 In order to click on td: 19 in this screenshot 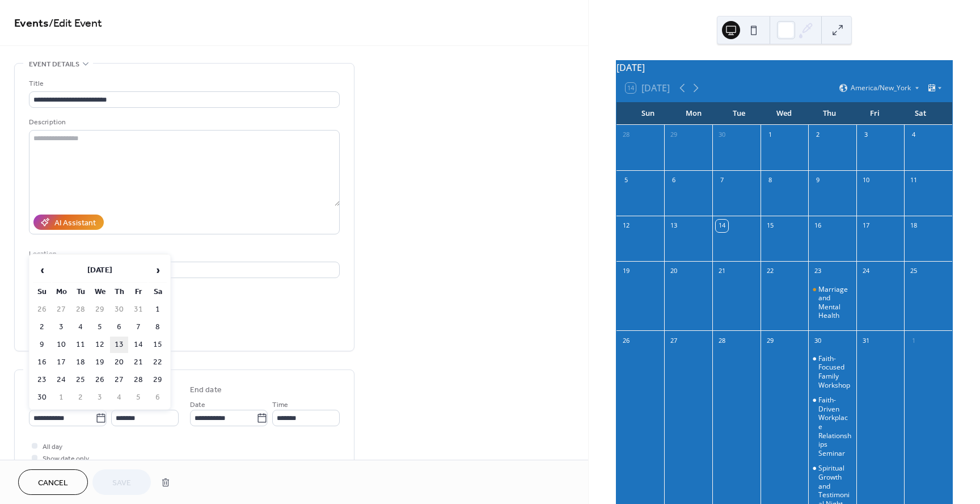, I will do `click(100, 362)`.